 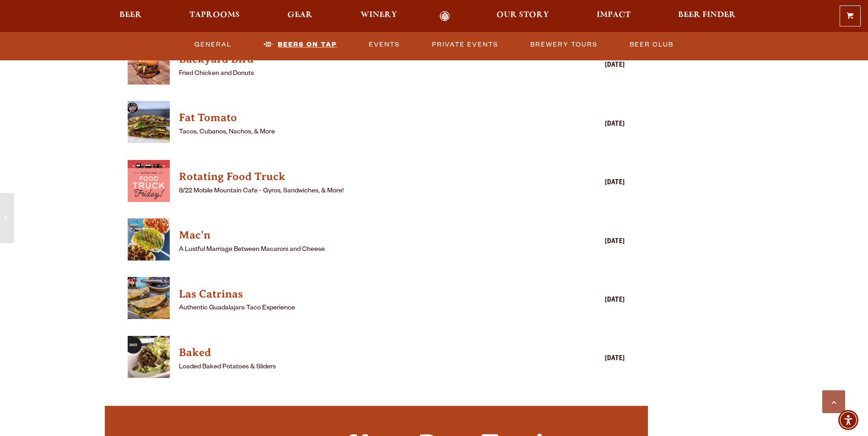 What do you see at coordinates (363, 294) in the screenshot?
I see `h4: Las Catrinas` at bounding box center [363, 294].